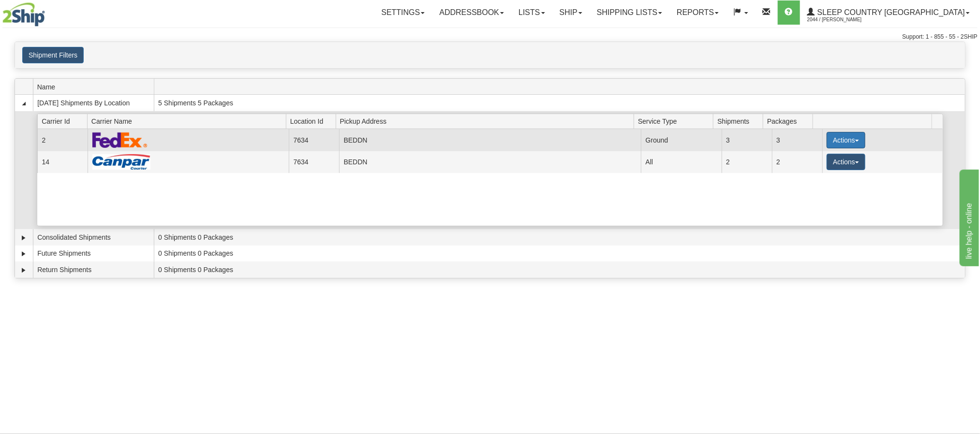  What do you see at coordinates (23, 15) in the screenshot?
I see `img: logo2044.jpg` at bounding box center [23, 15].